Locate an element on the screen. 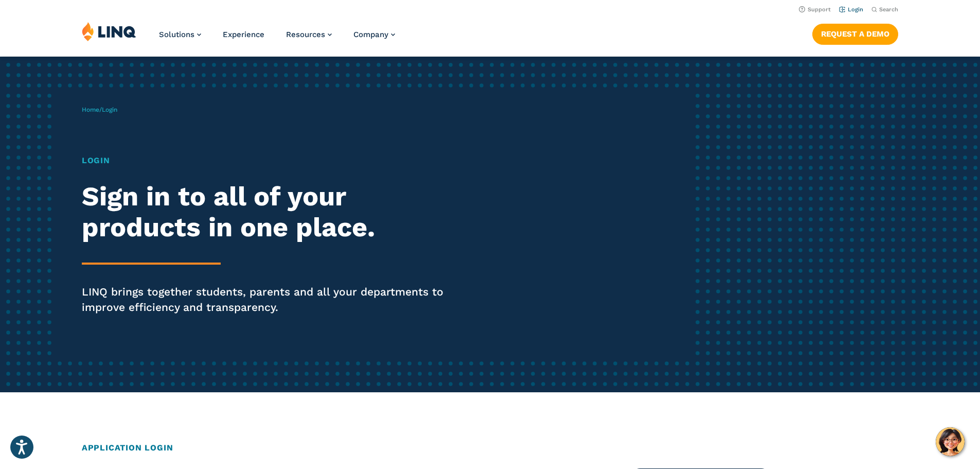 The image size is (980, 469). a: Request a Demo is located at coordinates (855, 34).